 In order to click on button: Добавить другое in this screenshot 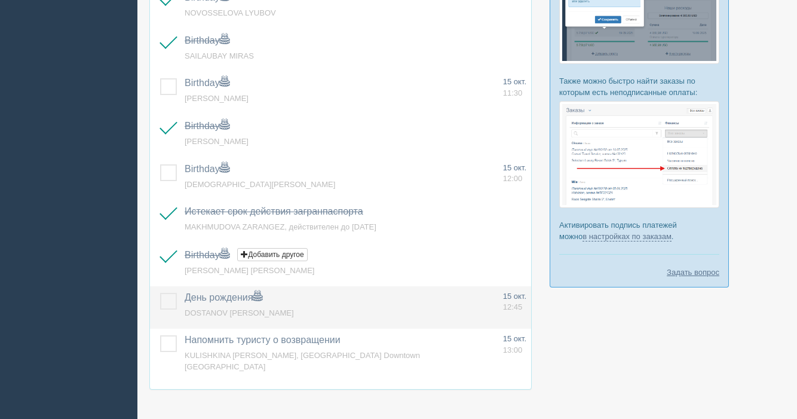, I will do `click(272, 255)`.